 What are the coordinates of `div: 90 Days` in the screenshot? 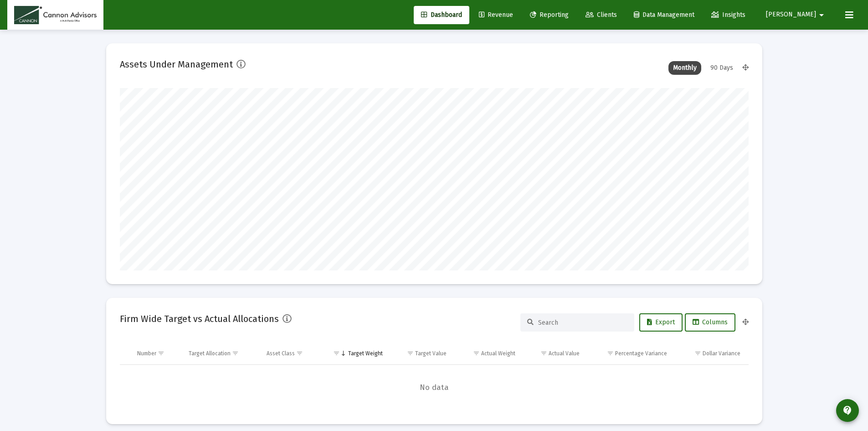 It's located at (722, 68).